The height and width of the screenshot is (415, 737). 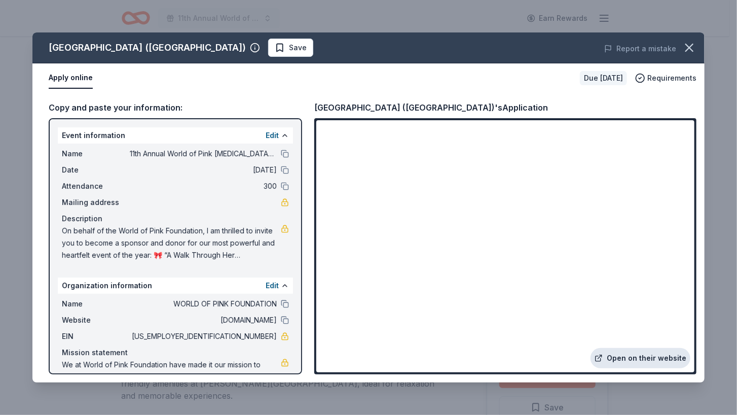 I want to click on span: On behalf of the World of Pink Foundation, I am thrilled to invite you to become a sponsor and do..., so click(x=171, y=243).